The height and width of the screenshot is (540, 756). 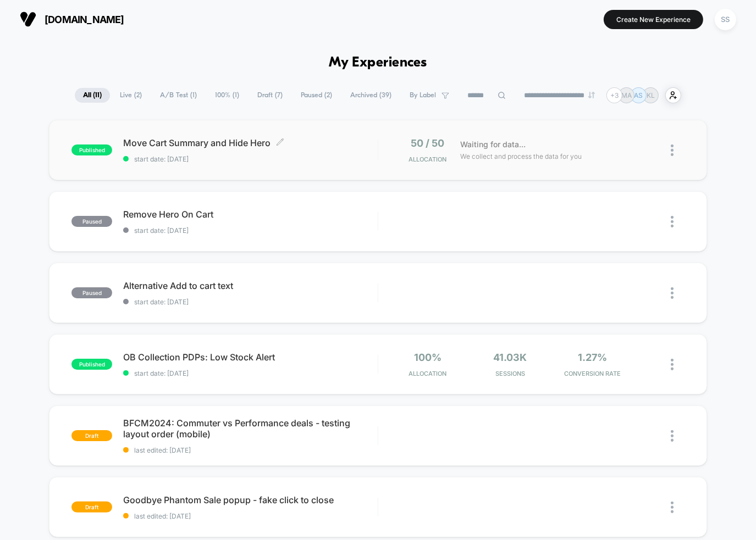 I want to click on span: Waiting for data..., so click(x=493, y=145).